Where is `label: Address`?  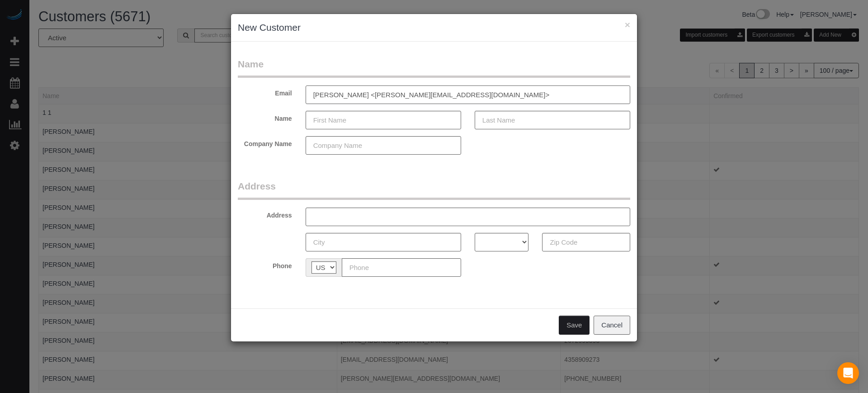 label: Address is located at coordinates (265, 213).